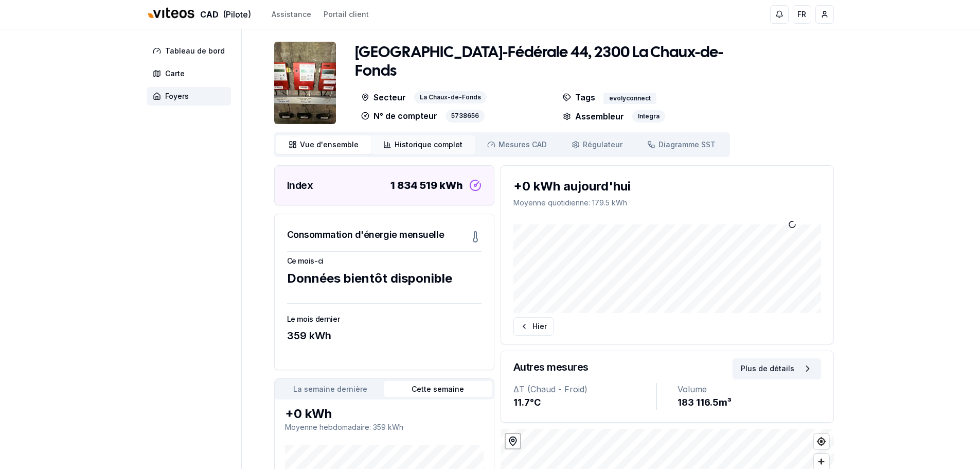  I want to click on div: 359 kWh, so click(385, 336).